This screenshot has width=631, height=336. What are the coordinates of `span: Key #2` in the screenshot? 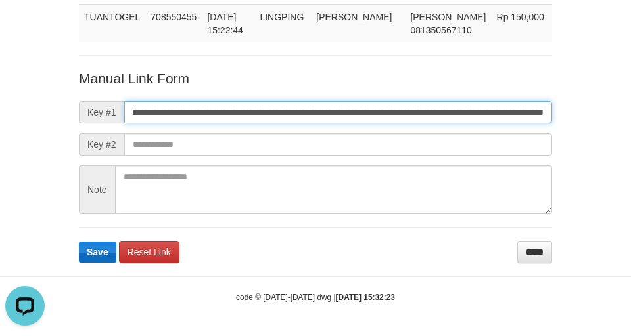 It's located at (101, 145).